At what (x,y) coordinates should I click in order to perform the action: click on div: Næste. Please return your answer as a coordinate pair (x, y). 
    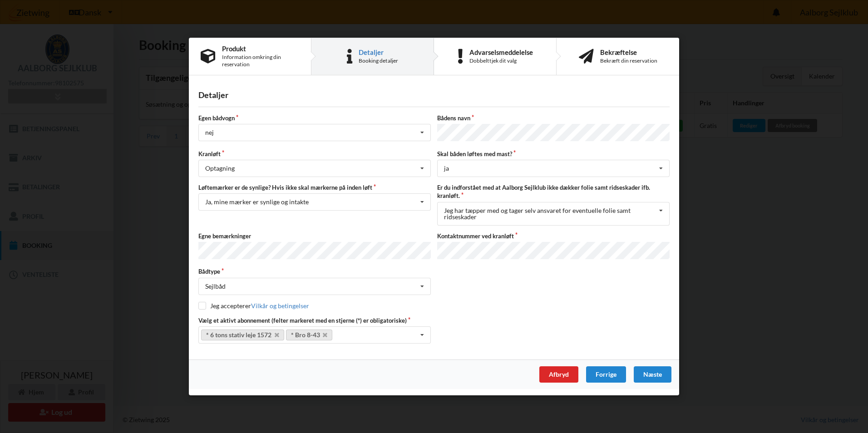
    Looking at the image, I should click on (652, 375).